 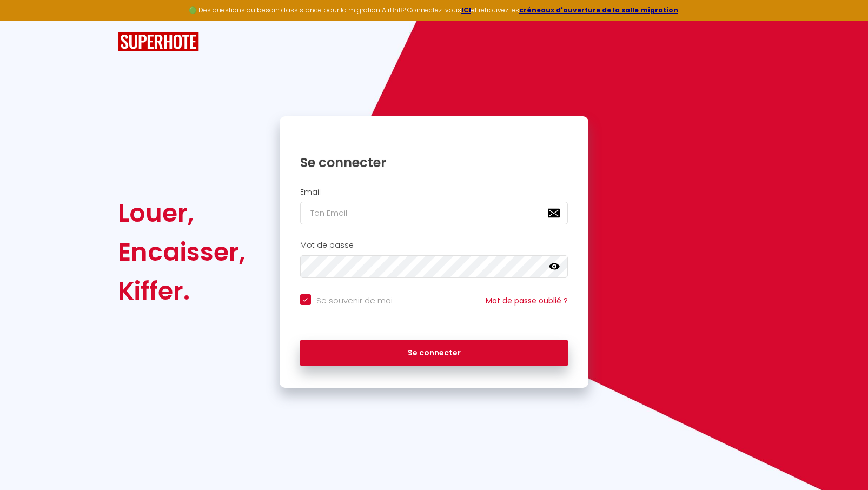 I want to click on h2: Mot de passe, so click(x=434, y=245).